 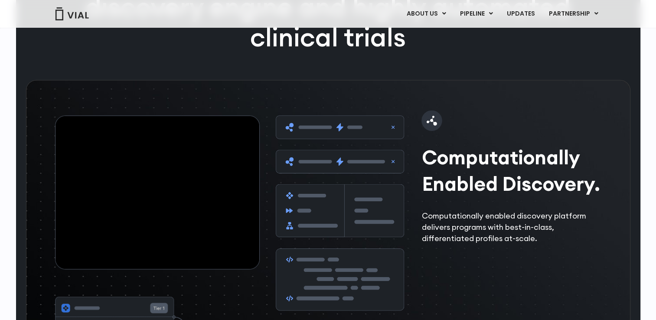 What do you see at coordinates (426, 14) in the screenshot?
I see `a: ABOUT USMenu Toggle` at bounding box center [426, 14].